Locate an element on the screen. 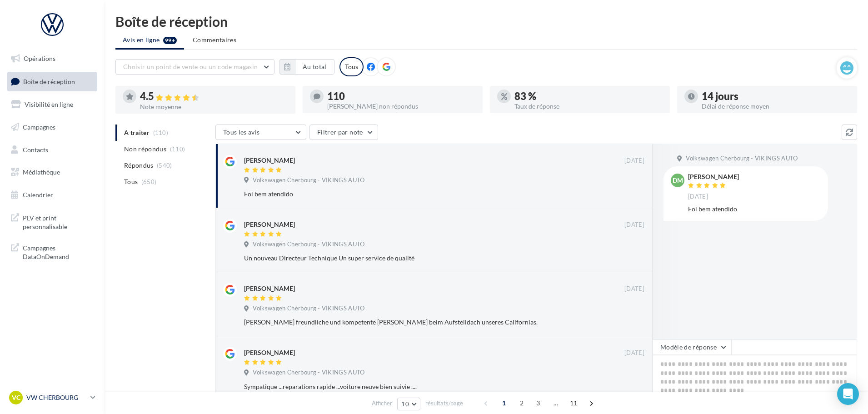 This screenshot has height=414, width=868. span: Contacts is located at coordinates (36, 149).